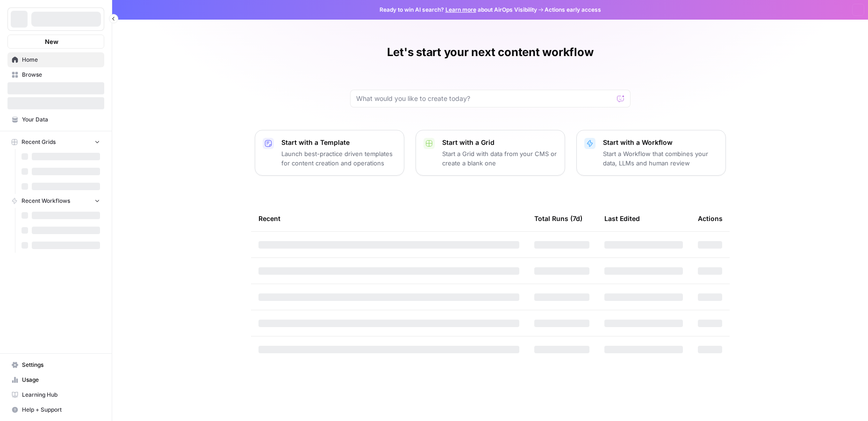  Describe the element at coordinates (55, 142) in the screenshot. I see `button: Recent Grids` at that location.